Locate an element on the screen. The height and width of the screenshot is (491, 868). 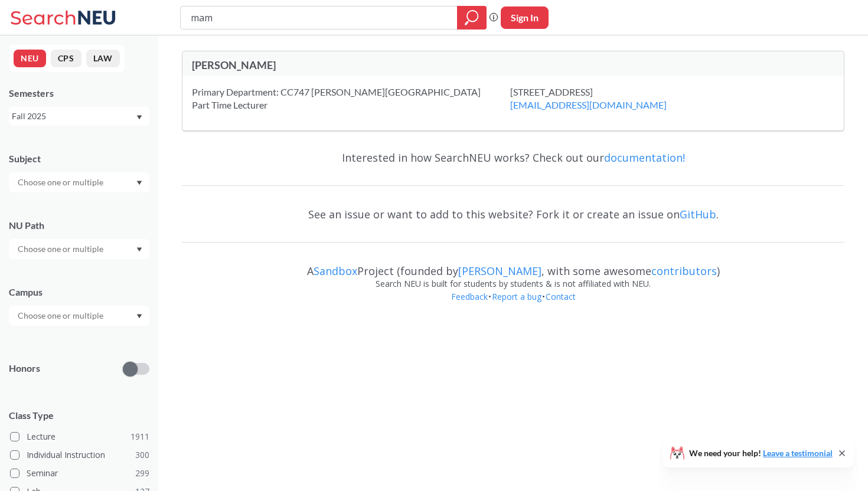
a: GitHub is located at coordinates (698, 214).